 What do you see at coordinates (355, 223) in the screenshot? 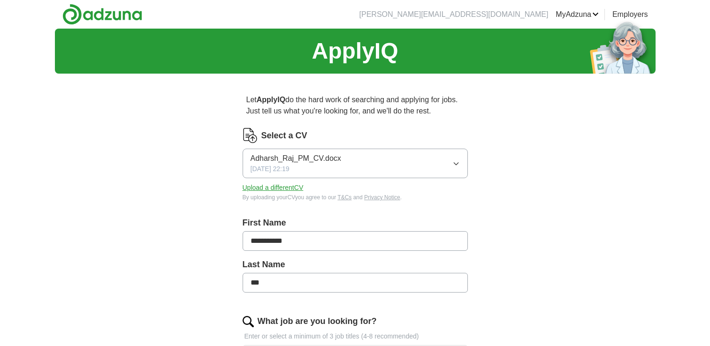
I see `label: First Name` at bounding box center [355, 223].